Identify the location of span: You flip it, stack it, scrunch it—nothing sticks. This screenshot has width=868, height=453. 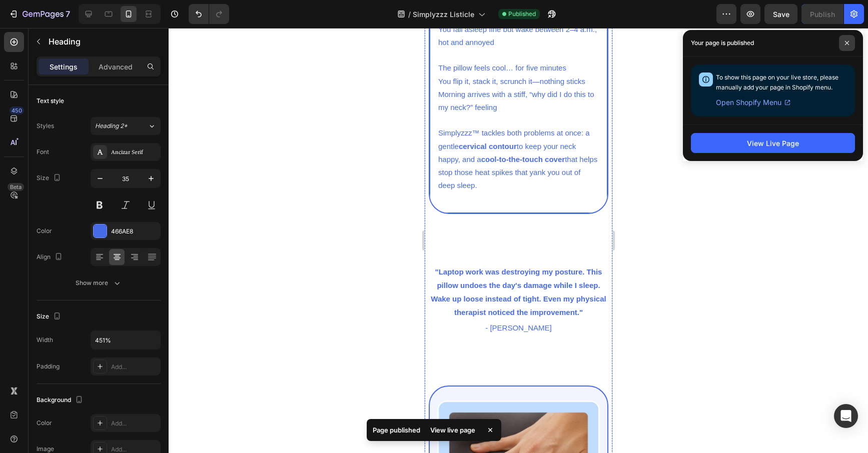
(87, 53).